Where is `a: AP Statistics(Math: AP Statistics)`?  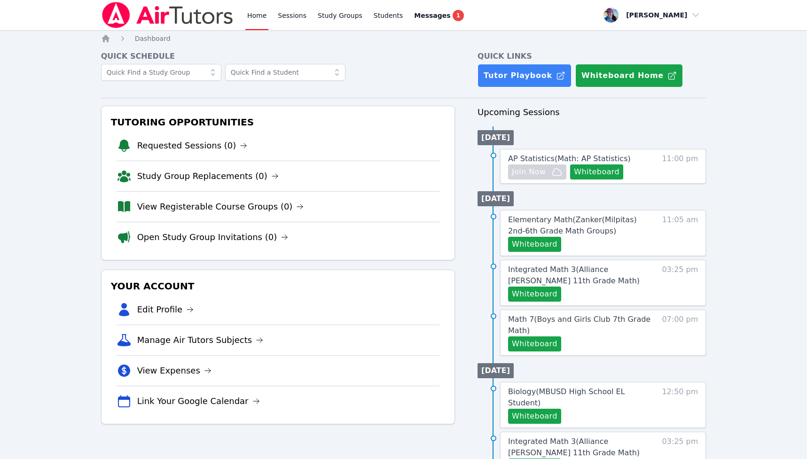
a: AP Statistics(Math: AP Statistics) is located at coordinates (569, 159).